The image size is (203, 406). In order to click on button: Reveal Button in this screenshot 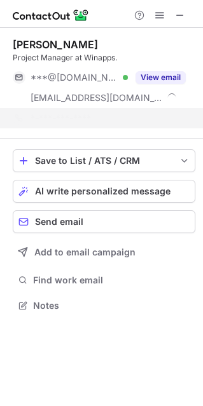, I will do `click(160, 78)`.